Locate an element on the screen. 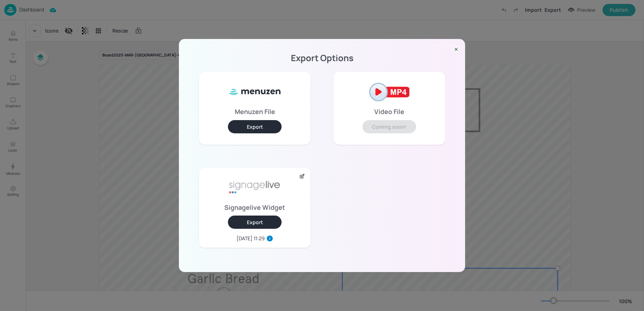 The height and width of the screenshot is (311, 644). svg: Last export widget in this device is located at coordinates (270, 239).